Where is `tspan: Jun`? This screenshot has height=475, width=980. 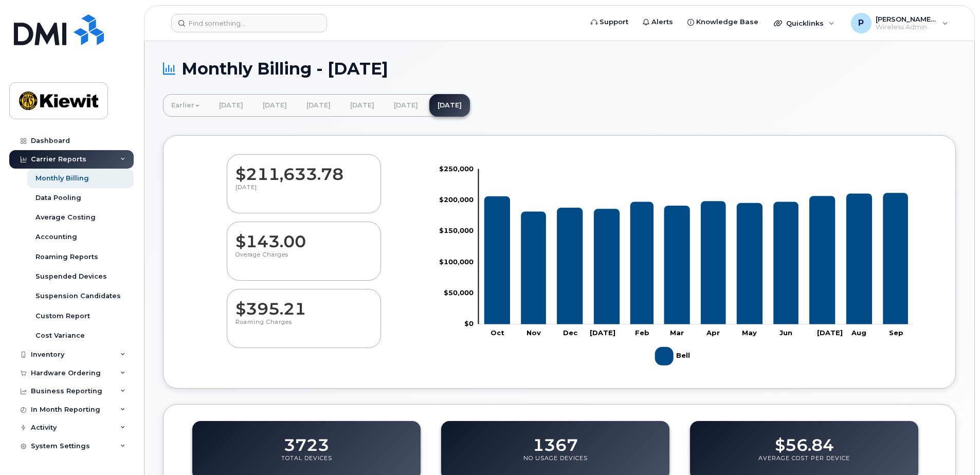 tspan: Jun is located at coordinates (786, 332).